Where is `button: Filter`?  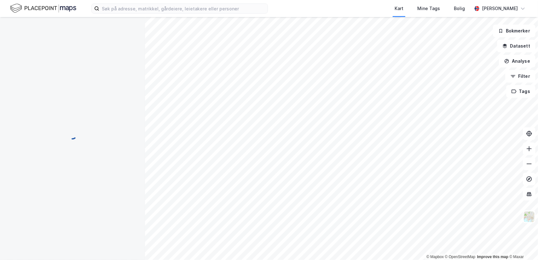
button: Filter is located at coordinates (521, 76).